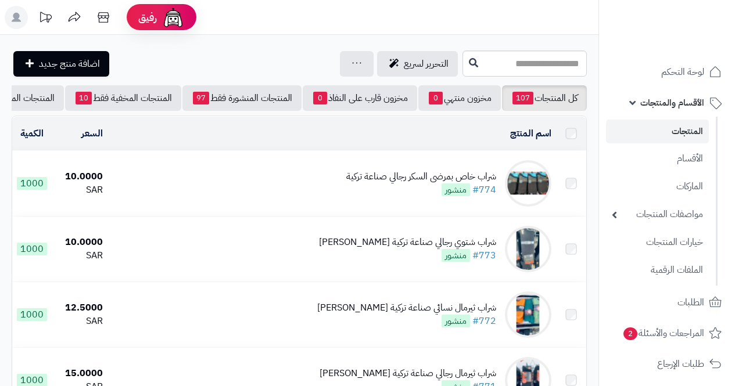 This screenshot has height=386, width=735. I want to click on a: الكمية, so click(32, 134).